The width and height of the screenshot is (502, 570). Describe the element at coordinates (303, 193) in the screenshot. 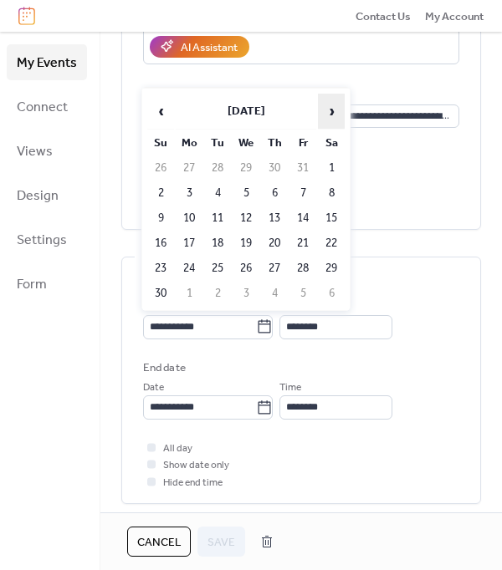

I see `td: 7` at that location.